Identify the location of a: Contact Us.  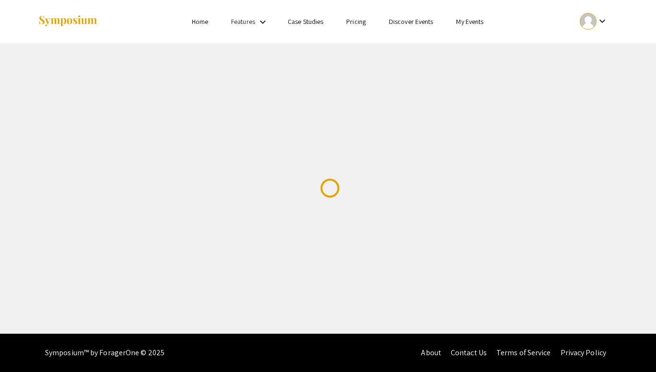
(468, 353).